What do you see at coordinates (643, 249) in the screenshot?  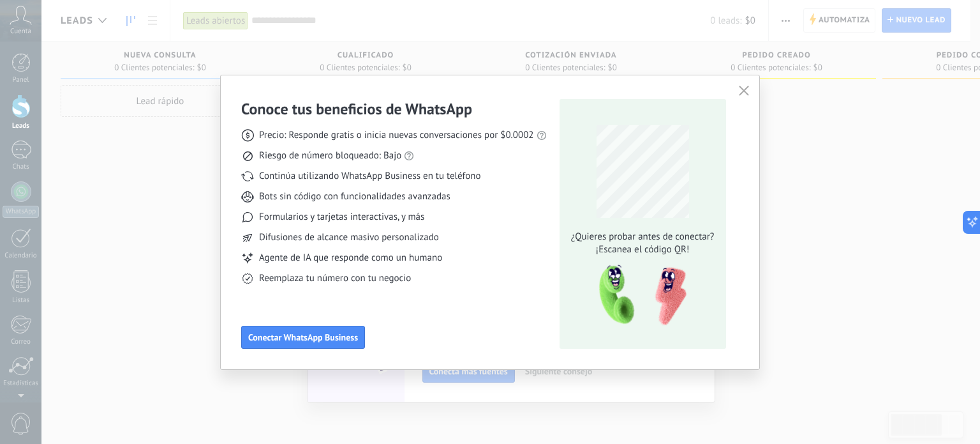 I see `span: ¡Escanea el código QR!` at bounding box center [643, 249].